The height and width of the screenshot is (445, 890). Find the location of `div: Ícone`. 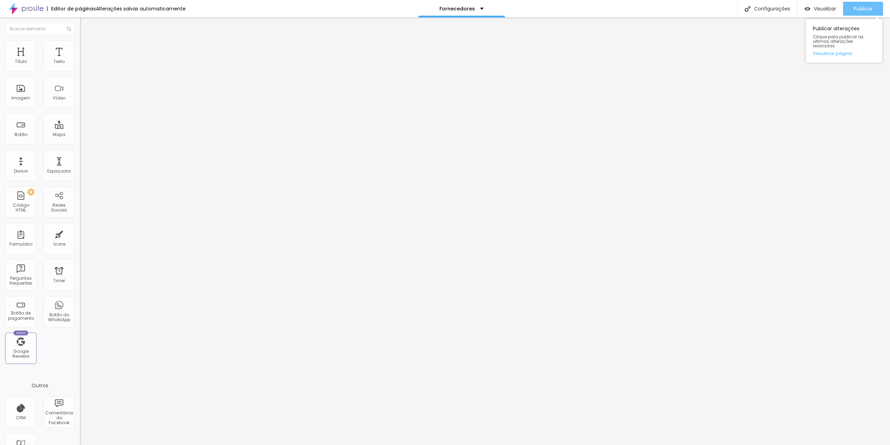

div: Ícone is located at coordinates (59, 244).